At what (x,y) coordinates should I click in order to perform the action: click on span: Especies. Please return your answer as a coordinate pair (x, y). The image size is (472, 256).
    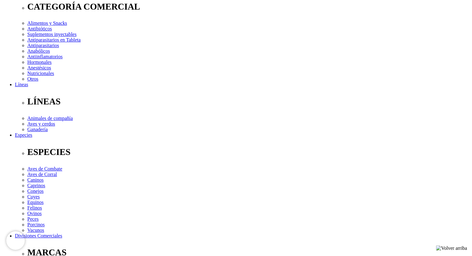
    Looking at the image, I should click on (24, 135).